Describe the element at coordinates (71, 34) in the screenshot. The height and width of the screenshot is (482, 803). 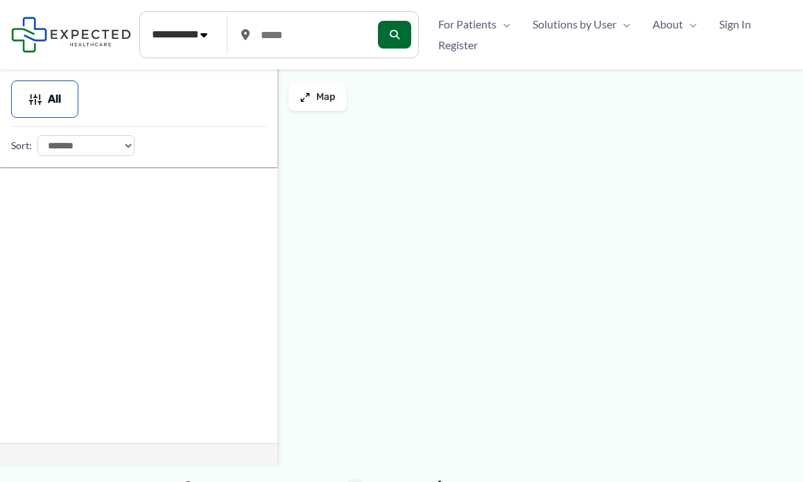
I see `img: Expected Healthcare Logo - side, dark font, small` at that location.